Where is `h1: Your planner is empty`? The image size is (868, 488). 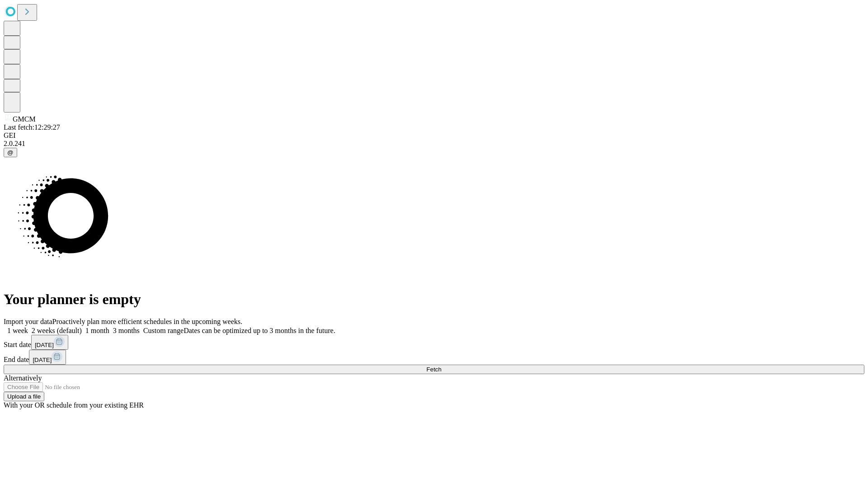 h1: Your planner is empty is located at coordinates (434, 299).